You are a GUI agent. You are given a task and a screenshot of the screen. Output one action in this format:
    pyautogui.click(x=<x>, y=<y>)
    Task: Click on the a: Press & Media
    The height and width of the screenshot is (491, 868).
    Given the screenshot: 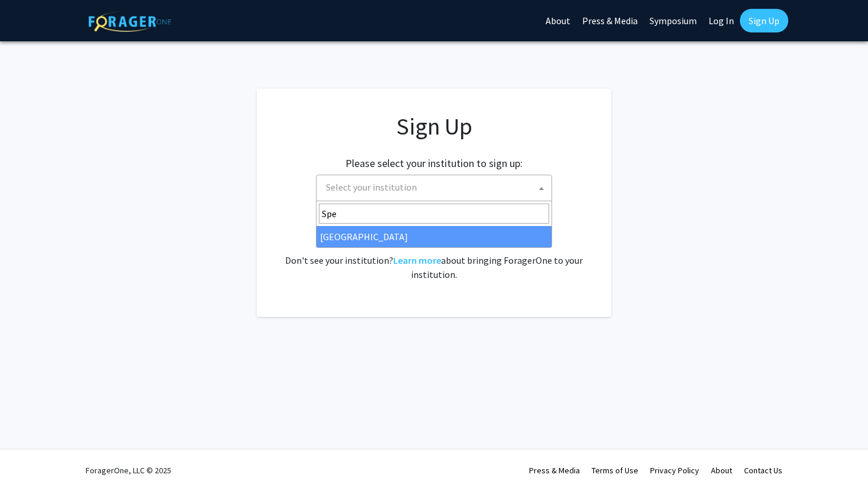 What is the action you would take?
    pyautogui.click(x=554, y=471)
    